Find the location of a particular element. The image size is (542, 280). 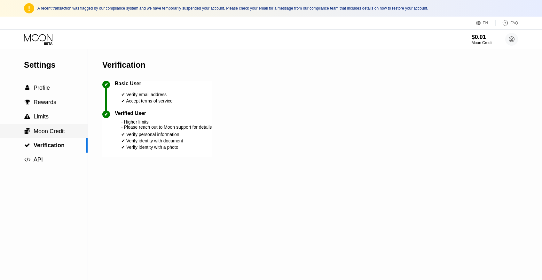

div: - Higher limits - Please reach out to Moon support for details is located at coordinates (166, 125).